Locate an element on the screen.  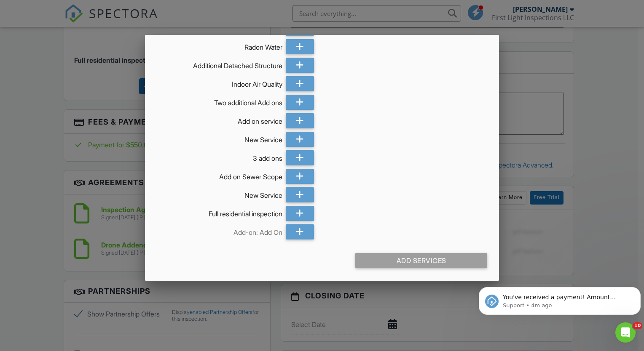
div: Additional Detached Structure is located at coordinates (220, 64).